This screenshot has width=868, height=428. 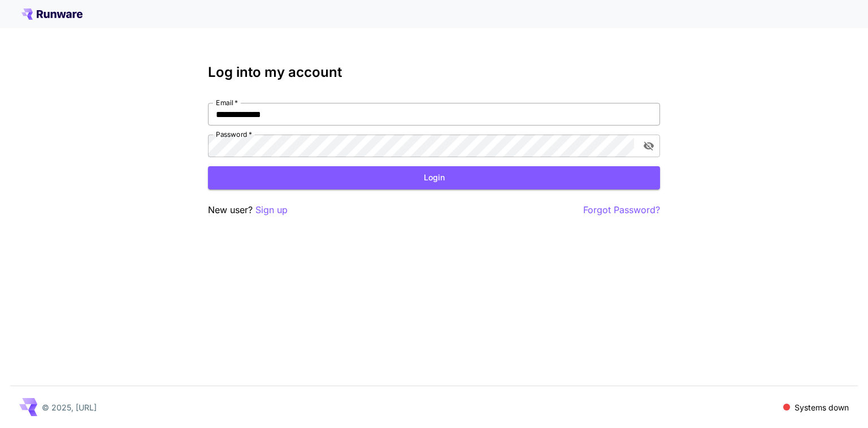 I want to click on p: Forgot Password?, so click(x=622, y=210).